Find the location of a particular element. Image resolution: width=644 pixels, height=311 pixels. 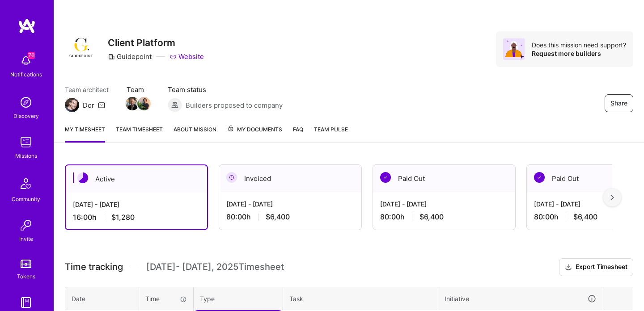

div: Guidepoint is located at coordinates (130, 56).